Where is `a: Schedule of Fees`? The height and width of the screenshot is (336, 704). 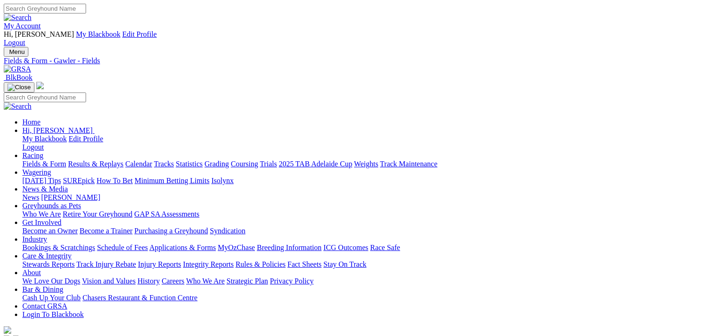
a: Schedule of Fees is located at coordinates (122, 248).